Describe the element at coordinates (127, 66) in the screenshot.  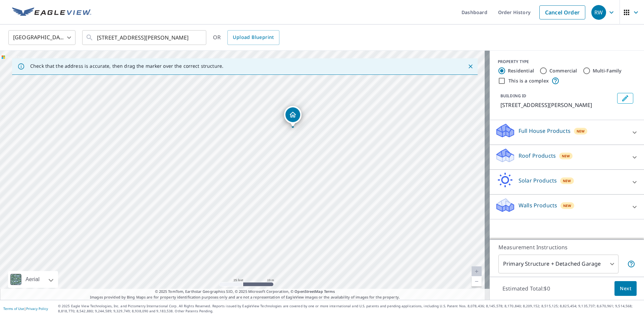
I see `p: Check that the address is accurate, then drag the marker over the correct structure.` at that location.